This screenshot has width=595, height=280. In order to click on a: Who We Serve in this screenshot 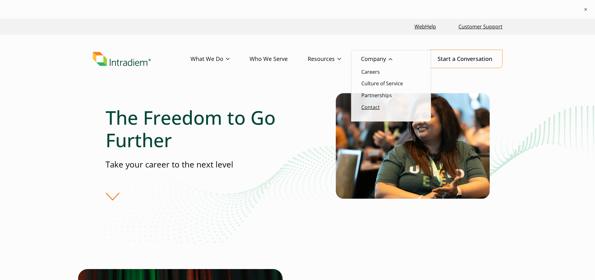, I will do `click(279, 59)`.